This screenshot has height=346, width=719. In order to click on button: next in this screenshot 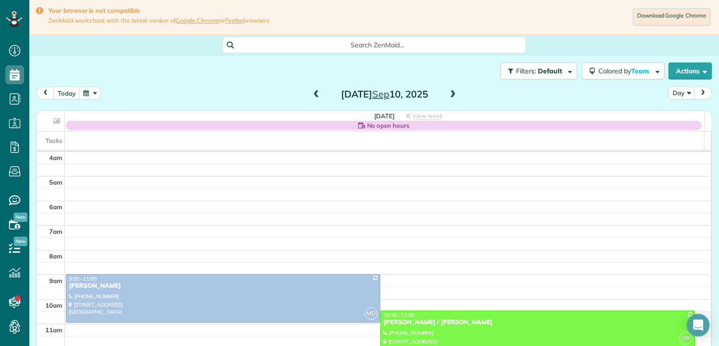, I will do `click(703, 93)`.